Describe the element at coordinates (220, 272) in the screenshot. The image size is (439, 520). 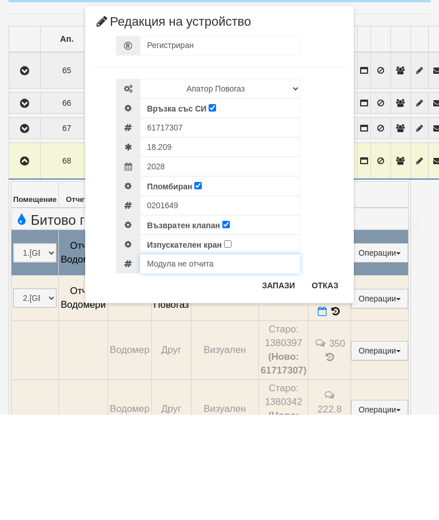
I see `input: Метрологична годност` at that location.